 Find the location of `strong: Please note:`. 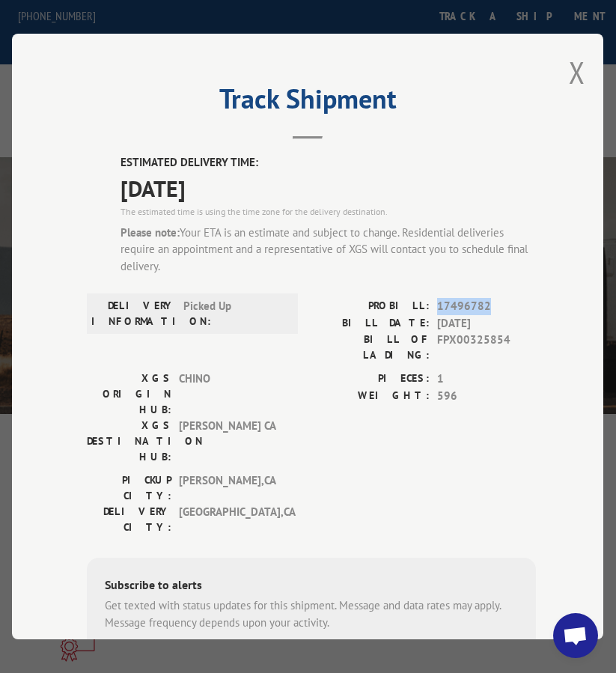

strong: Please note: is located at coordinates (150, 232).